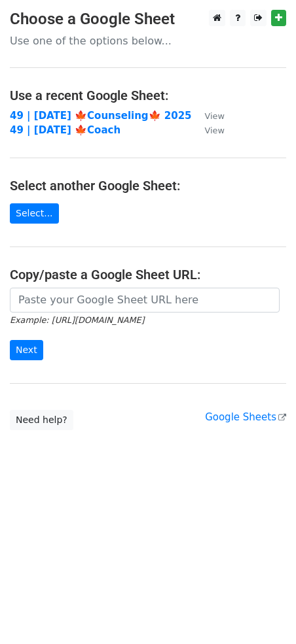 This screenshot has height=644, width=296. What do you see at coordinates (148, 275) in the screenshot?
I see `h4: Copy/paste a Google Sheet URL:` at bounding box center [148, 275].